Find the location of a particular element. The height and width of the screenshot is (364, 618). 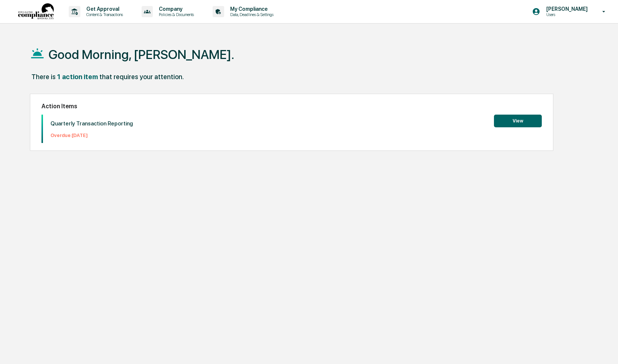

p: Company is located at coordinates (175, 9).